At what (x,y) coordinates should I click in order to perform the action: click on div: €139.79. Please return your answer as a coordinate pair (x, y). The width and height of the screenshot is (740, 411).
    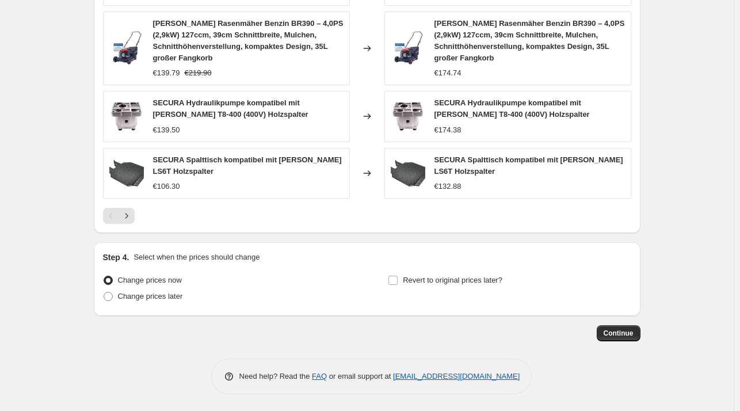
    Looking at the image, I should click on (166, 73).